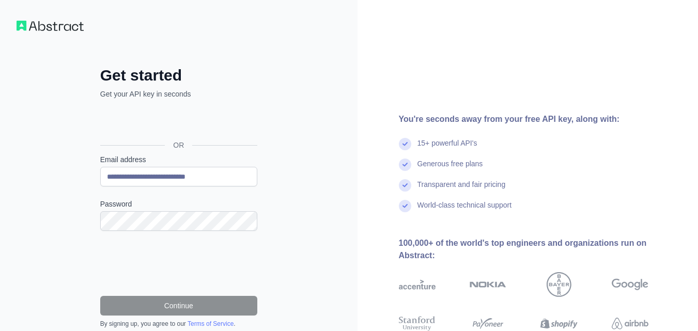  I want to click on div: World-class technical support, so click(464, 210).